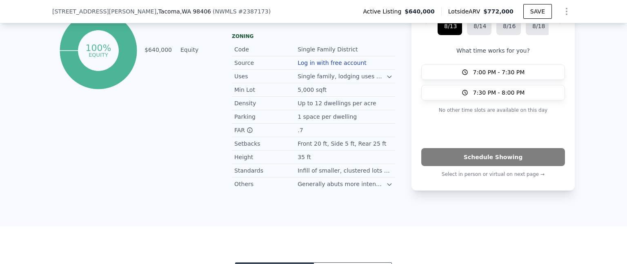  Describe the element at coordinates (342, 144) in the screenshot. I see `div: Front 20 ft, Side 5 ft, Rear 25 ft` at that location.